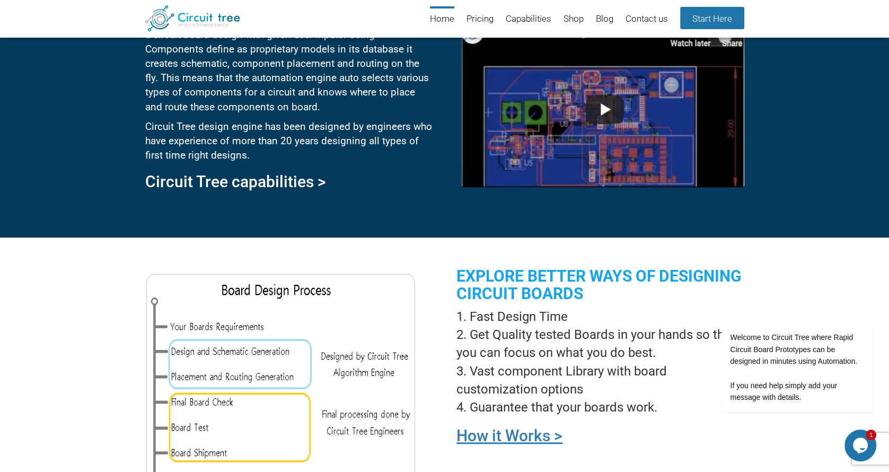  Describe the element at coordinates (603, 102) in the screenshot. I see `img: youtube_base.png%22%20` at that location.